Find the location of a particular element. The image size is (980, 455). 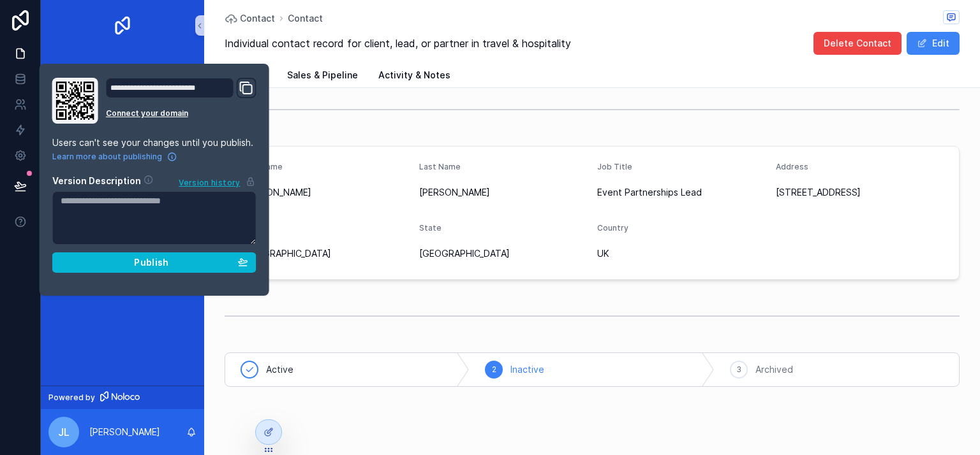

button: Edit is located at coordinates (933, 44).